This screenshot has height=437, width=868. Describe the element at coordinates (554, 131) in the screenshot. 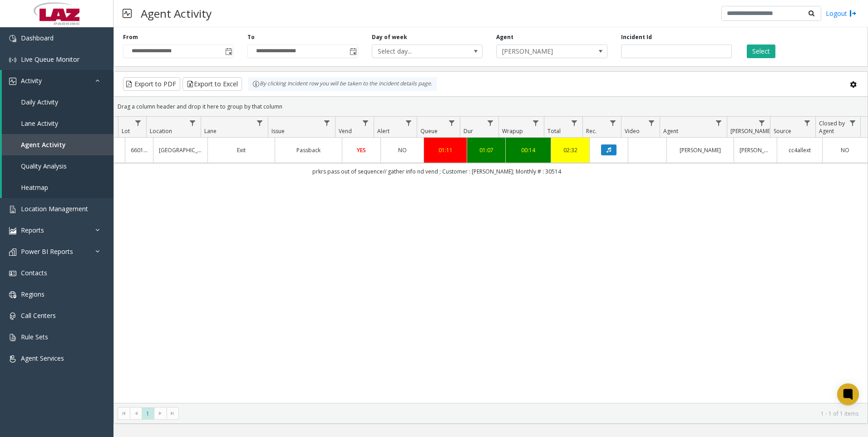

I see `span: Total` at that location.